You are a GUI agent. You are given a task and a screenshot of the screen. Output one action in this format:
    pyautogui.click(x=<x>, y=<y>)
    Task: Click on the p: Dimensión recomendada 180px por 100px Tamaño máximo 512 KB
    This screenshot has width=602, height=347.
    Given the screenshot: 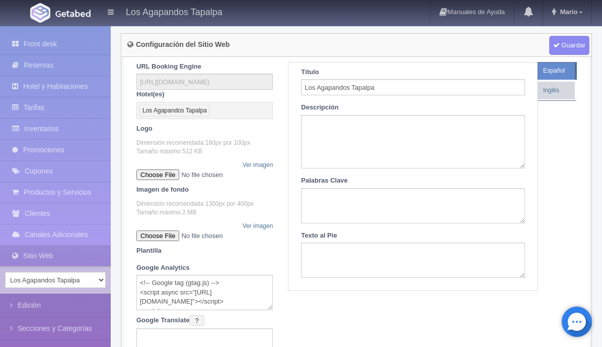 What is the action you would take?
    pyautogui.click(x=204, y=147)
    